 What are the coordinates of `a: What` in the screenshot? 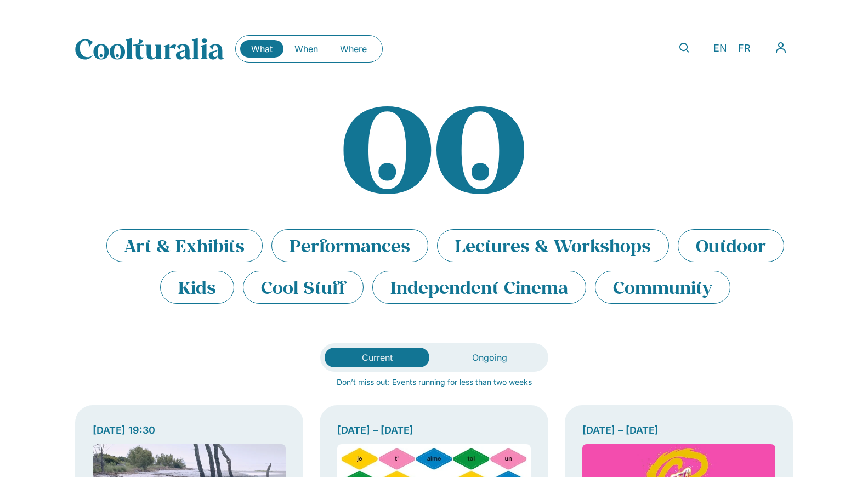 It's located at (262, 49).